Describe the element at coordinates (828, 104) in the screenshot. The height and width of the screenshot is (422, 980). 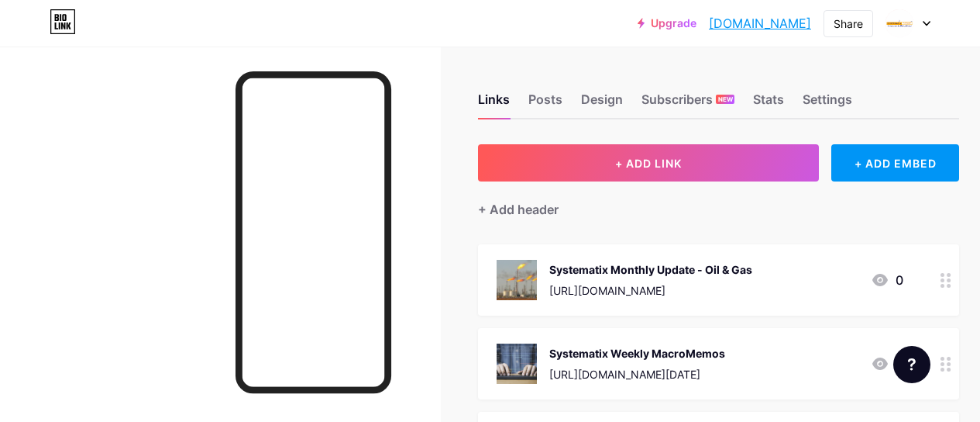
I see `div: Settings` at that location.